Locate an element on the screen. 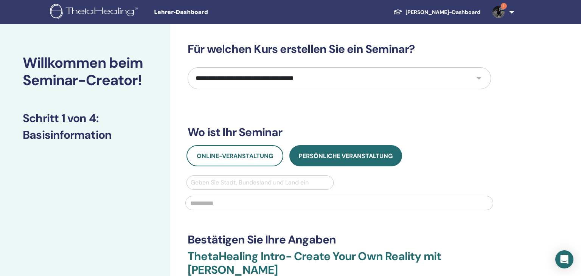 The height and width of the screenshot is (276, 581). img: default.jpg is located at coordinates (498, 12).